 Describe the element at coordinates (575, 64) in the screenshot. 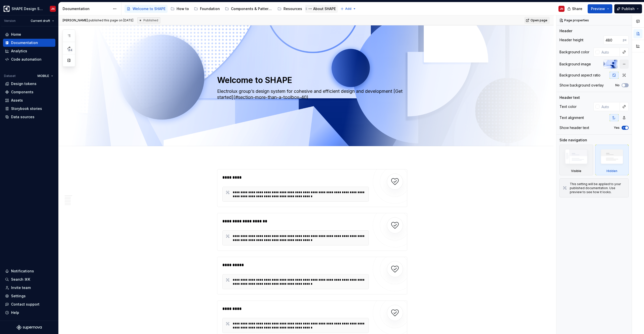

I see `div: Background image` at that location.